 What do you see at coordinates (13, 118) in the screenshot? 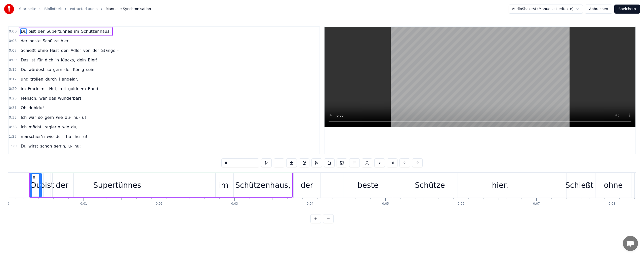
I see `span: 0:33` at bounding box center [13, 118].